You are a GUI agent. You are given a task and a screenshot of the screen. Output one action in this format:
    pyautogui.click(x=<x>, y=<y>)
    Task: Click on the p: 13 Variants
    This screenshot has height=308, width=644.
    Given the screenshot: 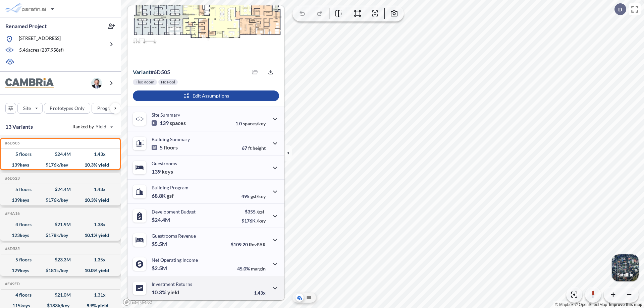 What is the action you would take?
    pyautogui.click(x=19, y=127)
    